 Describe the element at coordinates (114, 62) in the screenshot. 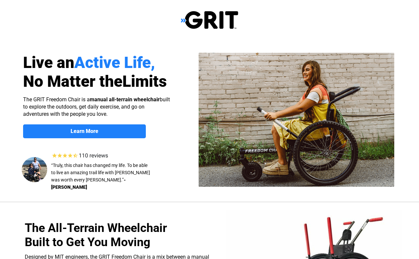

I see `span: Active Life,` at that location.